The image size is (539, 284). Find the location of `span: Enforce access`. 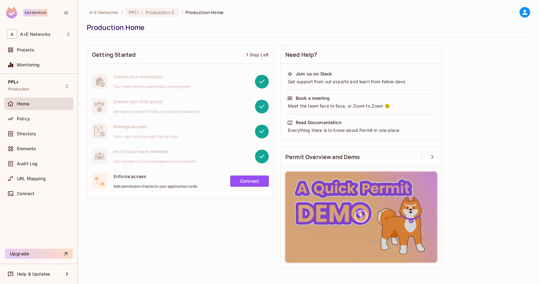

span: Enforce access is located at coordinates (155, 176).